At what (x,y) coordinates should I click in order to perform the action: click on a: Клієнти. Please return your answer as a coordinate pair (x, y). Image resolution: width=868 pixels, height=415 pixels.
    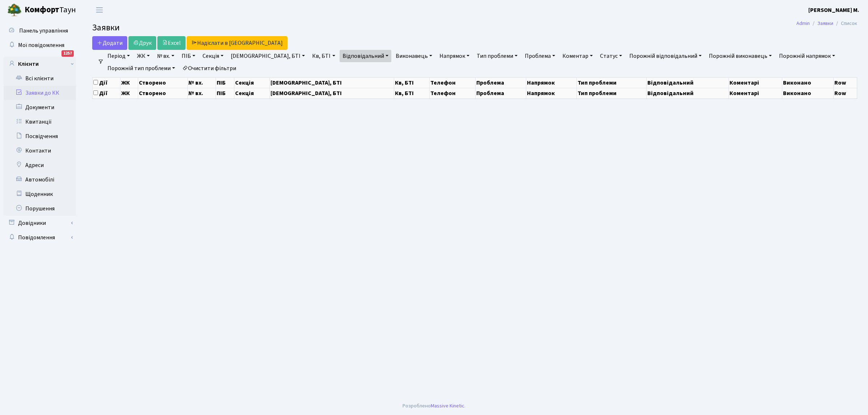
    Looking at the image, I should click on (40, 64).